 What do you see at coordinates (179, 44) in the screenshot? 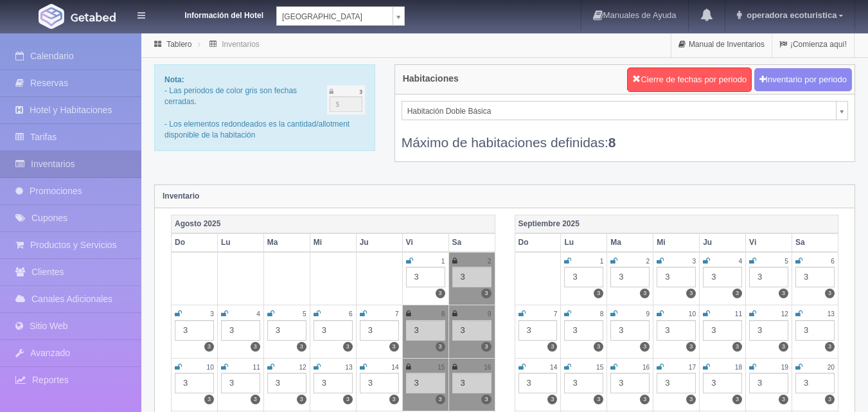
I see `a: Tablero` at bounding box center [179, 44].